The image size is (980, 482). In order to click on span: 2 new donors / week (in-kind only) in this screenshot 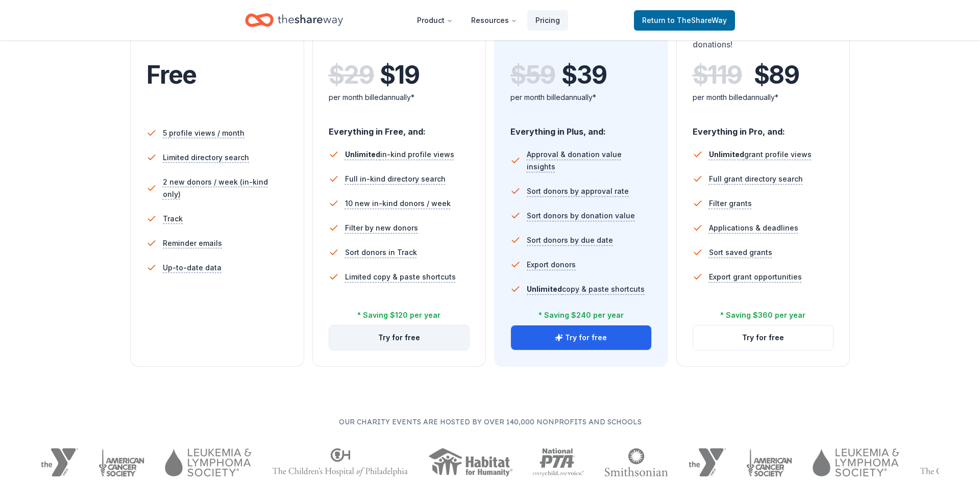, I will do `click(225, 188)`.